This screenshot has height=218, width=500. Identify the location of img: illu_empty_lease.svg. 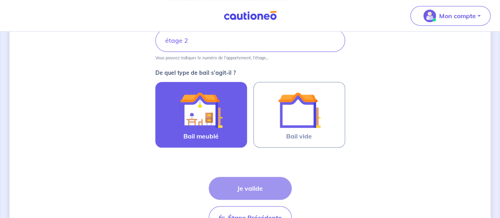
(299, 110).